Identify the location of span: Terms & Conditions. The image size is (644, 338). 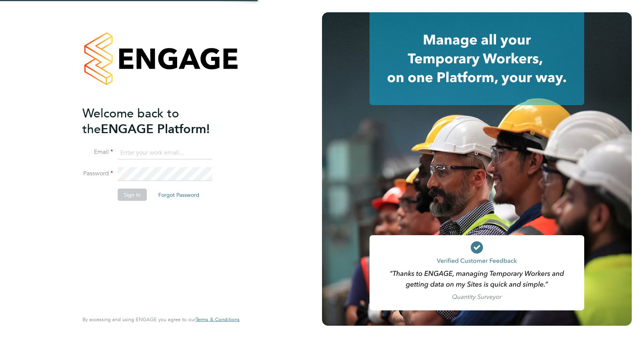
(217, 319).